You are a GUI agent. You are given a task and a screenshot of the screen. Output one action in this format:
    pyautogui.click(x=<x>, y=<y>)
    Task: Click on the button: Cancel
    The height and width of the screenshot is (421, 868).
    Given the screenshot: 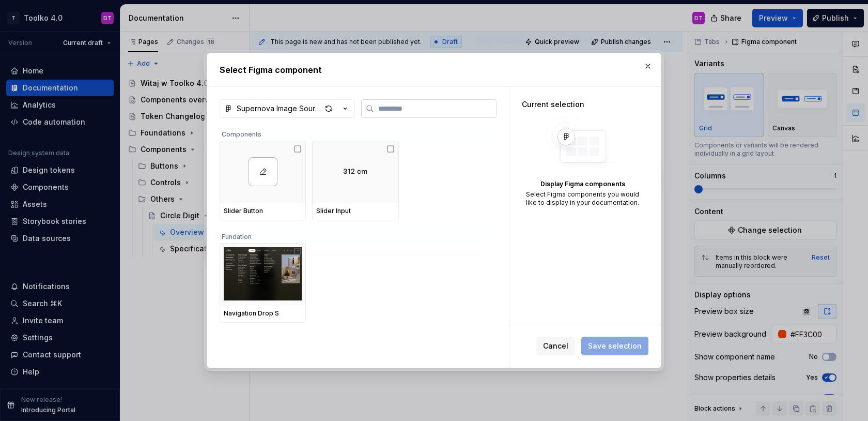 What is the action you would take?
    pyautogui.click(x=556, y=346)
    